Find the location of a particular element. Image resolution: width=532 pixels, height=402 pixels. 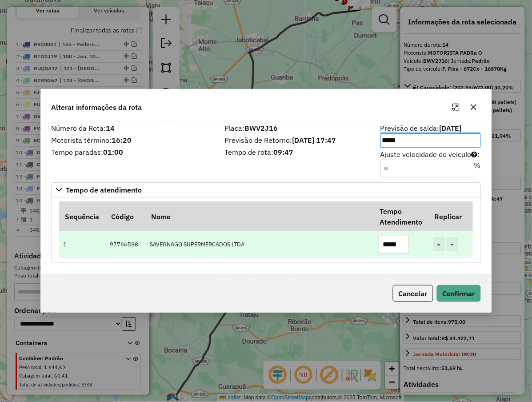

strong: 01:00 is located at coordinates (114, 152).